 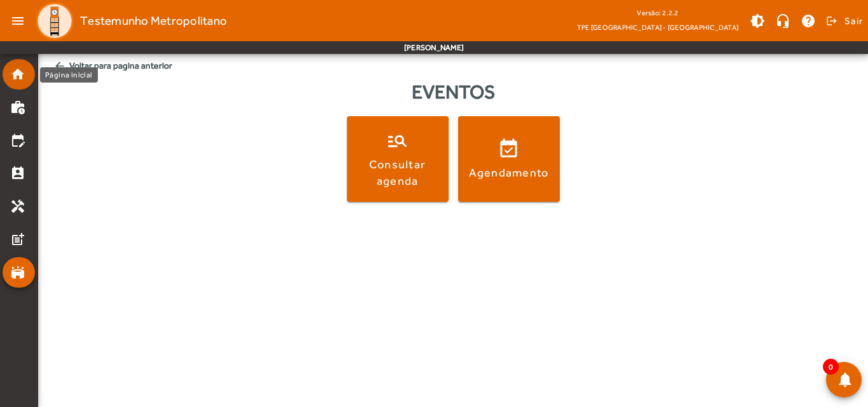 What do you see at coordinates (54, 21) in the screenshot?
I see `img: Logo TPE` at bounding box center [54, 21].